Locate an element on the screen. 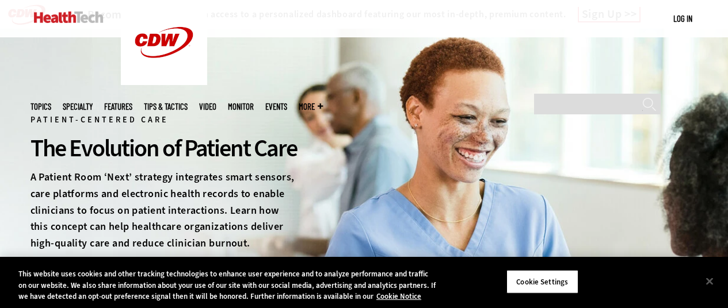 The height and width of the screenshot is (308, 728). a: CDW is located at coordinates (164, 82).